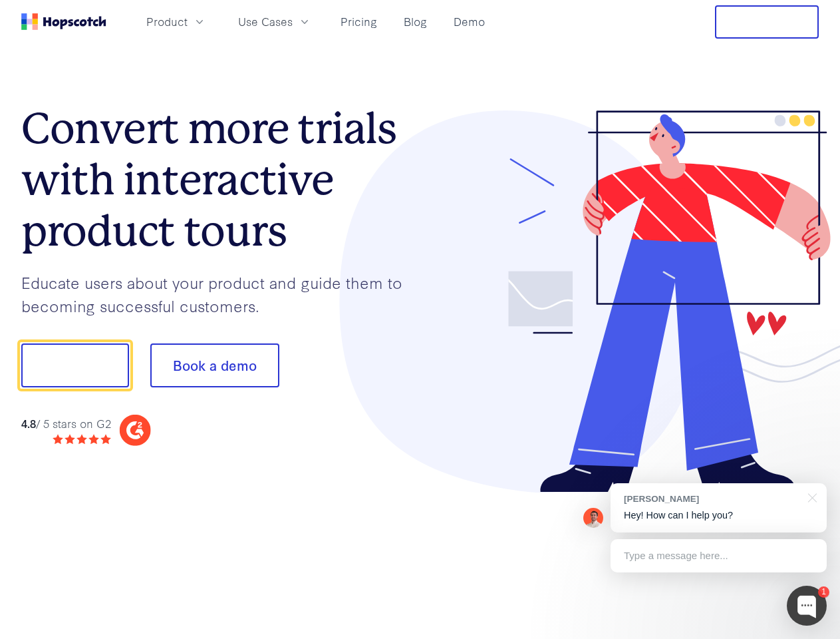  What do you see at coordinates (221, 179) in the screenshot?
I see `h1: Convert more trials with interactive product tours` at bounding box center [221, 179].